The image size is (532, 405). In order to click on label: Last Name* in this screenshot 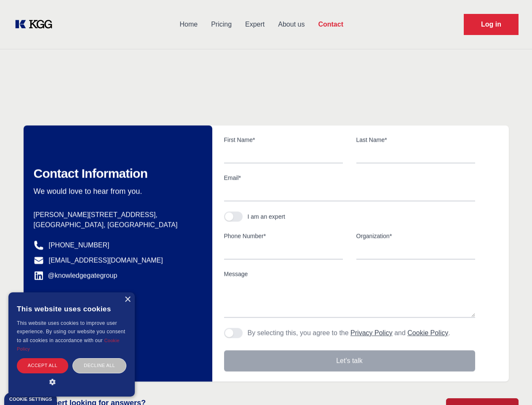, I will do `click(416, 140)`.